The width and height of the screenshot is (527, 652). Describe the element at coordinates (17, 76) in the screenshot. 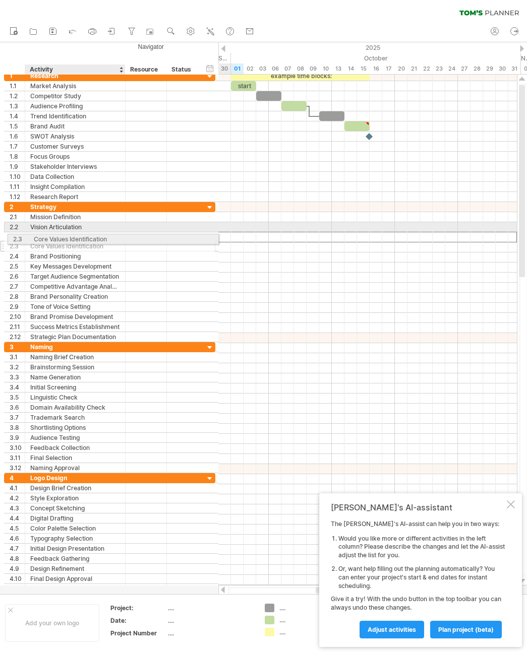

I see `div: 1` at that location.